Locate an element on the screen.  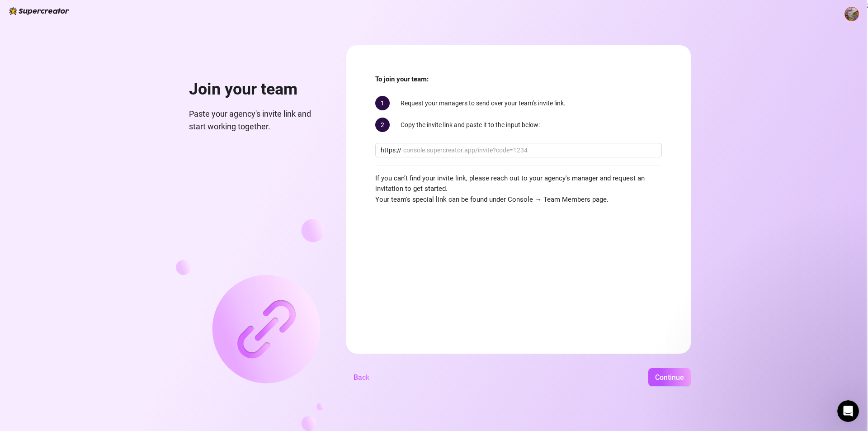
span: Back is located at coordinates (361, 377).